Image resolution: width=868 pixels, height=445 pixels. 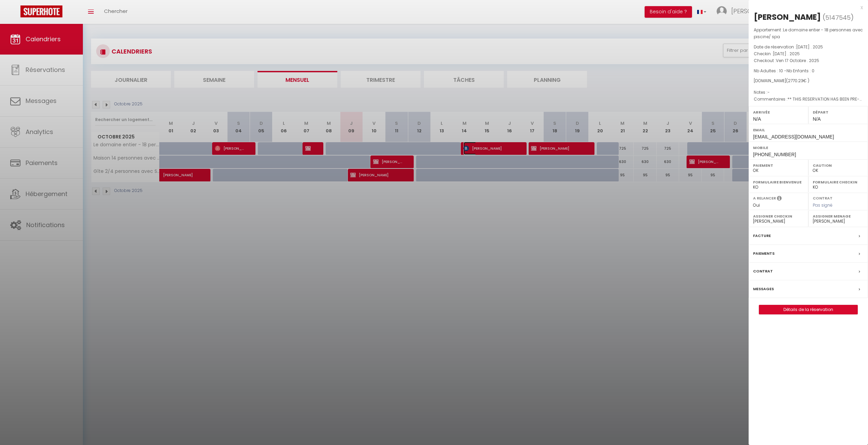 What do you see at coordinates (778, 182) in the screenshot?
I see `label: Formulaire Bienvenue` at bounding box center [778, 182].